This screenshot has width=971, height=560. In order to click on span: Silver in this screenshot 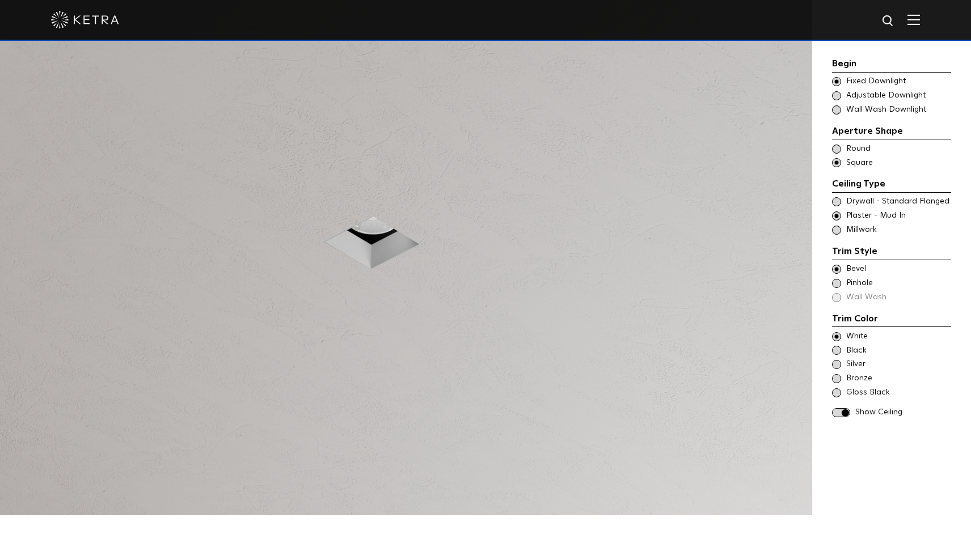, I will do `click(898, 365)`.